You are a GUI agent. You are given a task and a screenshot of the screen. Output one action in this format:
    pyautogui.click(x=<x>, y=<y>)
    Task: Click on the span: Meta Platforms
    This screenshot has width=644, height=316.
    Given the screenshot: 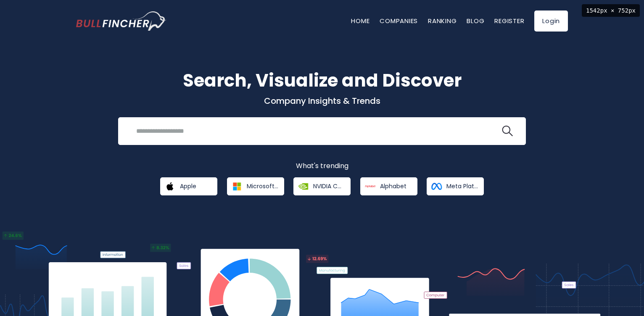 What is the action you would take?
    pyautogui.click(x=462, y=186)
    